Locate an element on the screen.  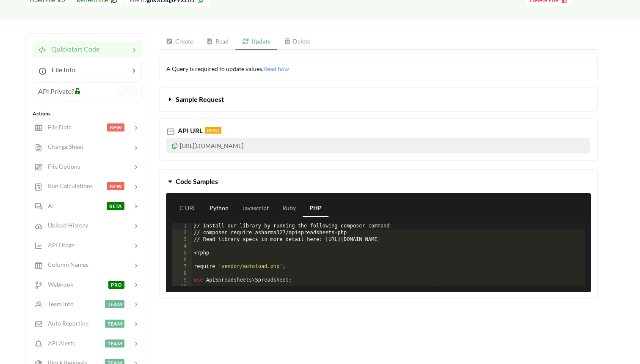
div: 8 is located at coordinates (182, 273).